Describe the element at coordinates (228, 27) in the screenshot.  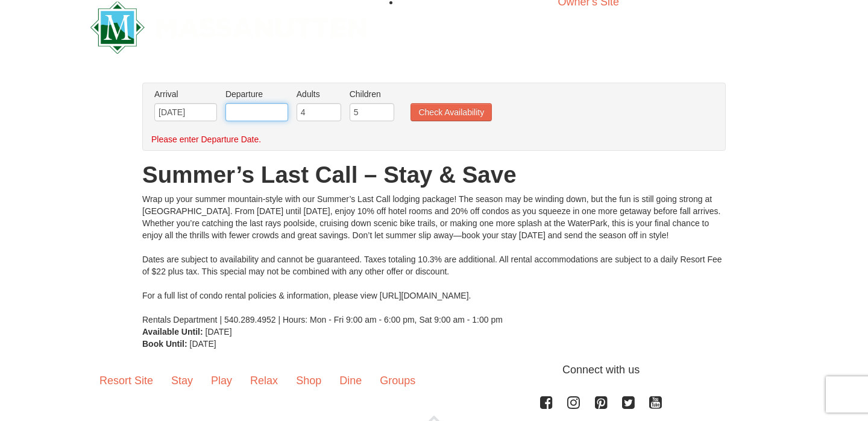
I see `img: Massanutten Resort Logo` at that location.